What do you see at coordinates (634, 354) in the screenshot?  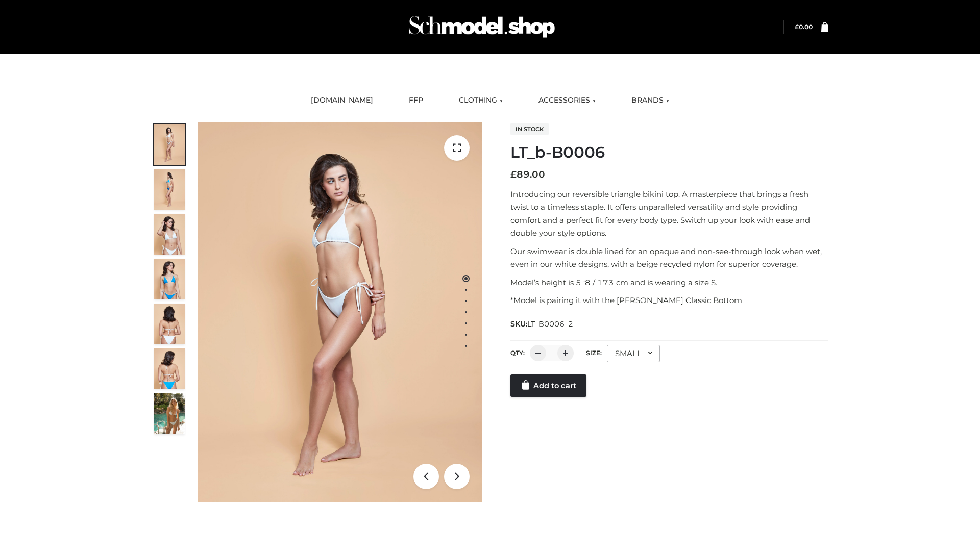 I see `div: SMALL` at bounding box center [634, 354].